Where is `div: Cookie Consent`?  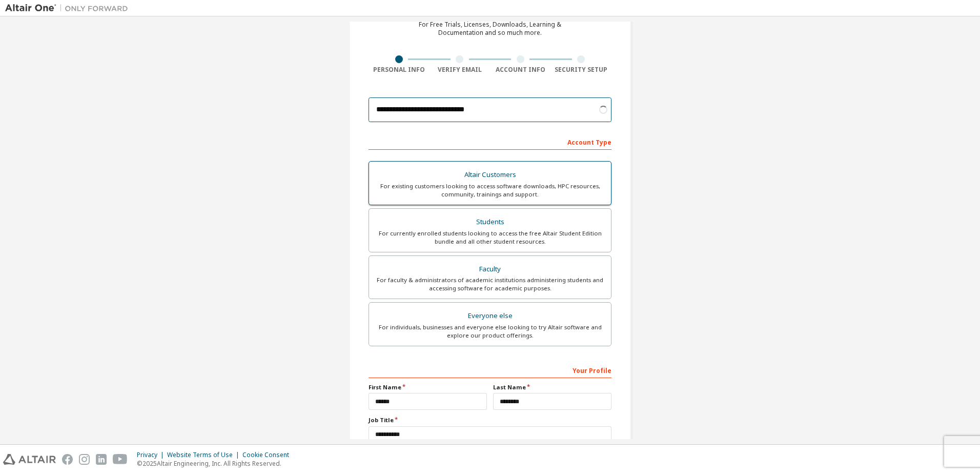 div: Cookie Consent is located at coordinates (269, 455).